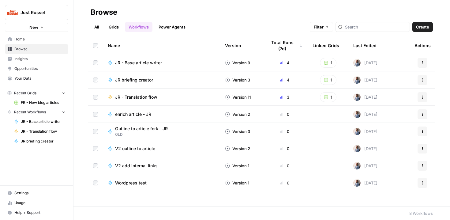 This screenshot has width=450, height=220. What do you see at coordinates (285, 45) in the screenshot?
I see `div: Total Runs (7d)` at bounding box center [285, 45].